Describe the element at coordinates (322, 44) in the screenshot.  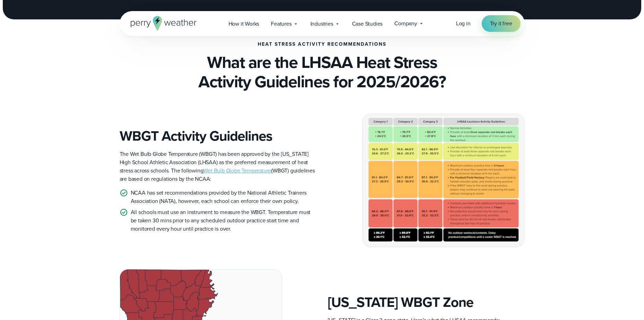
I see `h4: Heat Stress Activity Recommendations` at that location.